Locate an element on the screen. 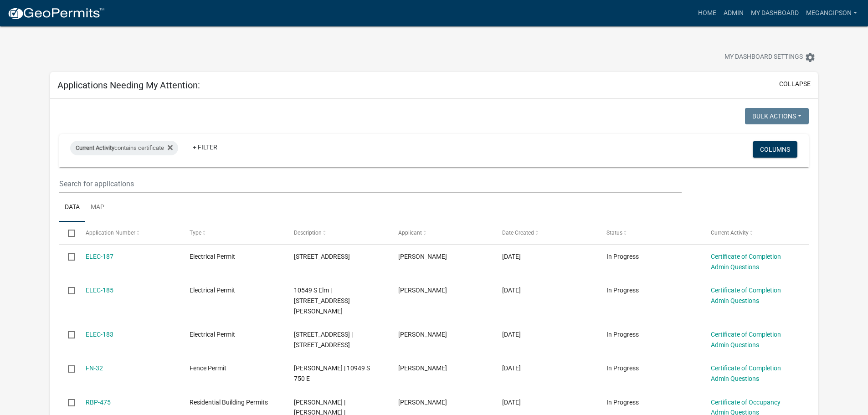  a: ELEC-187 is located at coordinates (99, 256).